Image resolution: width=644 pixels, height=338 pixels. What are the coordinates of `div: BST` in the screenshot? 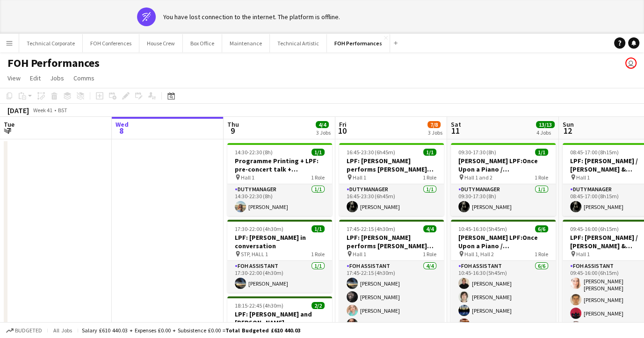 It's located at (62, 110).